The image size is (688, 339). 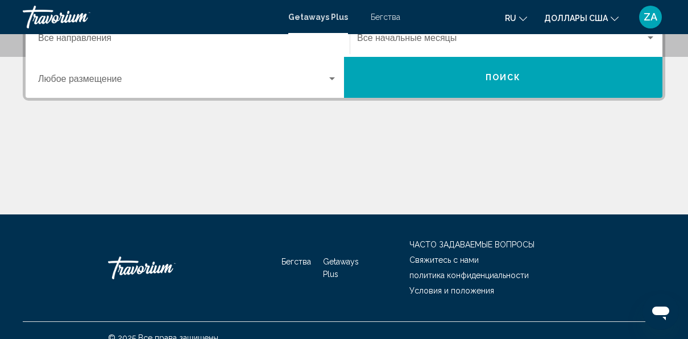 What do you see at coordinates (344, 57) in the screenshot?
I see `div: Виджет поиска` at bounding box center [344, 57].